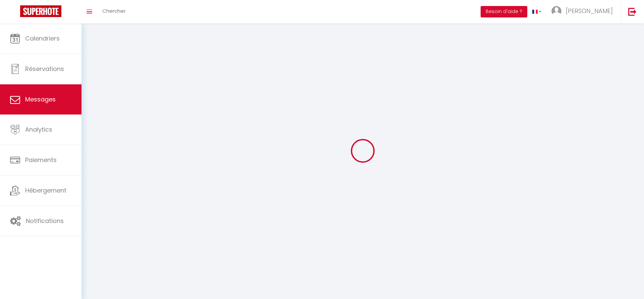 The height and width of the screenshot is (299, 644). Describe the element at coordinates (40, 11) in the screenshot. I see `img: Super Booking` at that location.